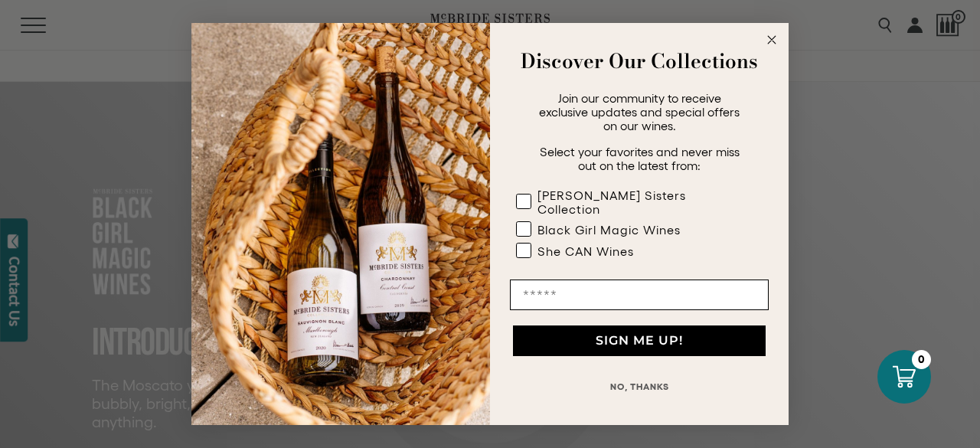 This screenshot has height=448, width=980. Describe the element at coordinates (921, 359) in the screenshot. I see `div: 0` at that location.